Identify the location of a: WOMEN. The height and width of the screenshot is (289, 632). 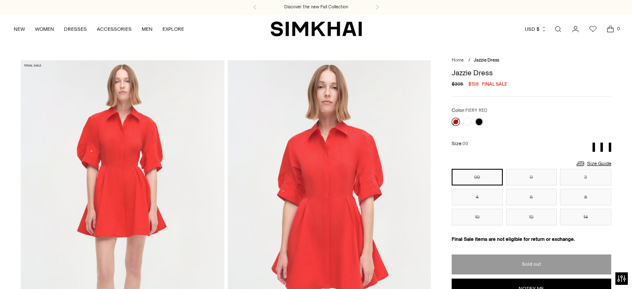
(44, 29).